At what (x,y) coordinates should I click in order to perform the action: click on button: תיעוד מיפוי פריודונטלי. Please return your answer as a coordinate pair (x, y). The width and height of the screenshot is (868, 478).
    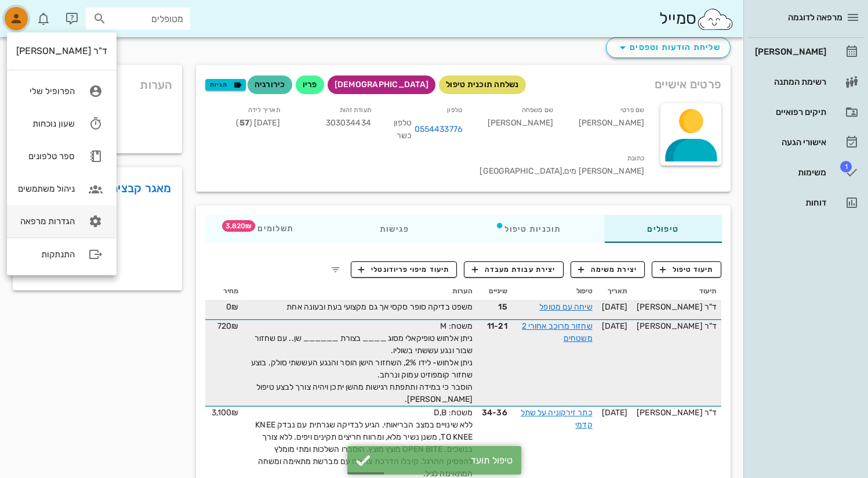
    Looking at the image, I should click on (404, 269).